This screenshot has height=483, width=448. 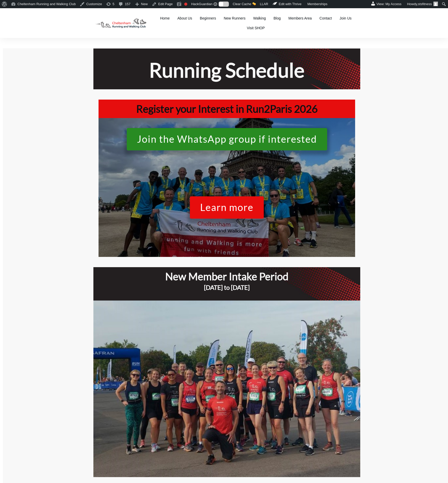 I want to click on span: Blog, so click(x=277, y=18).